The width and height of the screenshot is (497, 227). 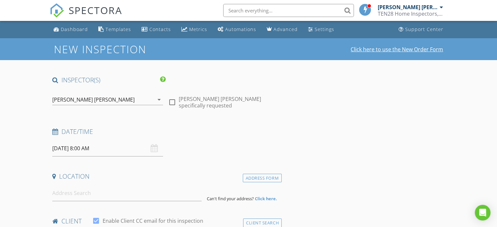 What do you see at coordinates (74, 29) in the screenshot?
I see `div: Dashboard` at bounding box center [74, 29].